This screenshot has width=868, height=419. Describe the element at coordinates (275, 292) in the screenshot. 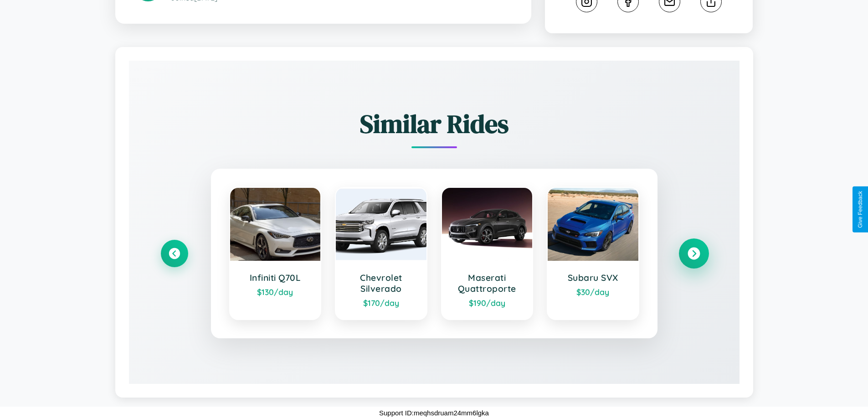

I see `div: $ 130 /day` at that location.